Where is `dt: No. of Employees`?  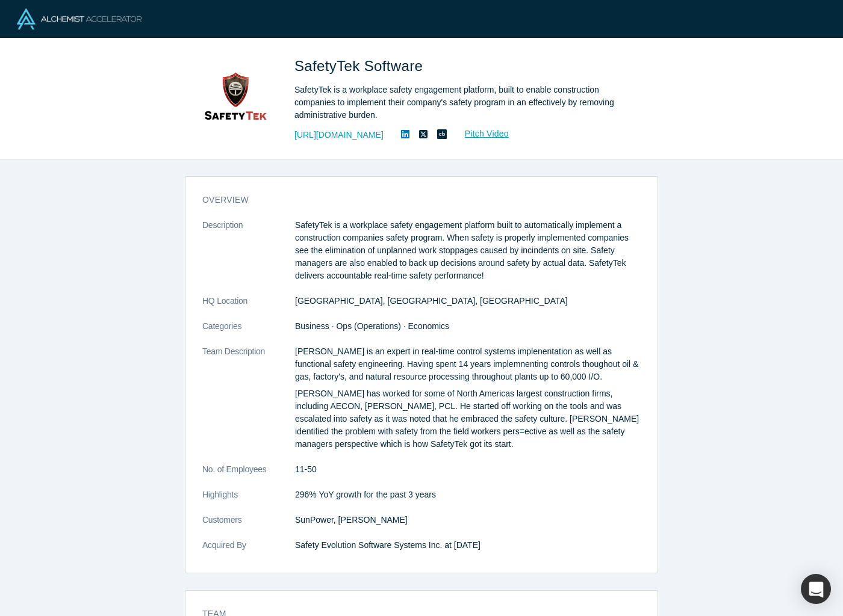 dt: No. of Employees is located at coordinates (248, 475).